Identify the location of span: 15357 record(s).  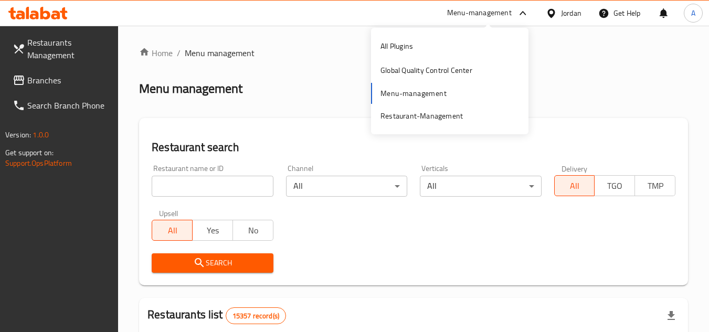
(256, 316).